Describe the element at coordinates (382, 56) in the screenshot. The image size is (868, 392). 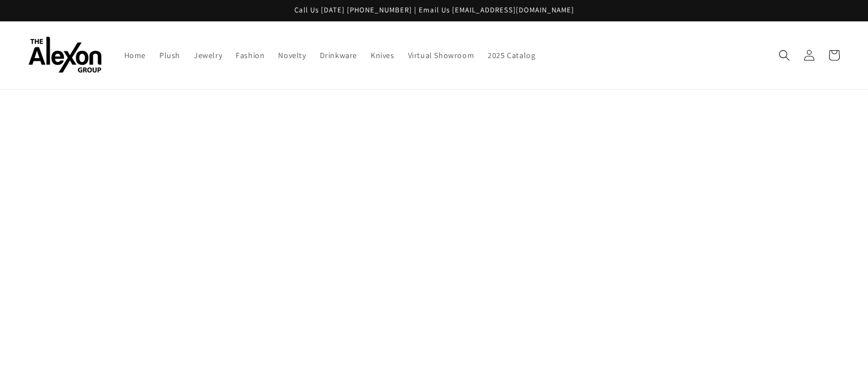
I see `span: Knives` at that location.